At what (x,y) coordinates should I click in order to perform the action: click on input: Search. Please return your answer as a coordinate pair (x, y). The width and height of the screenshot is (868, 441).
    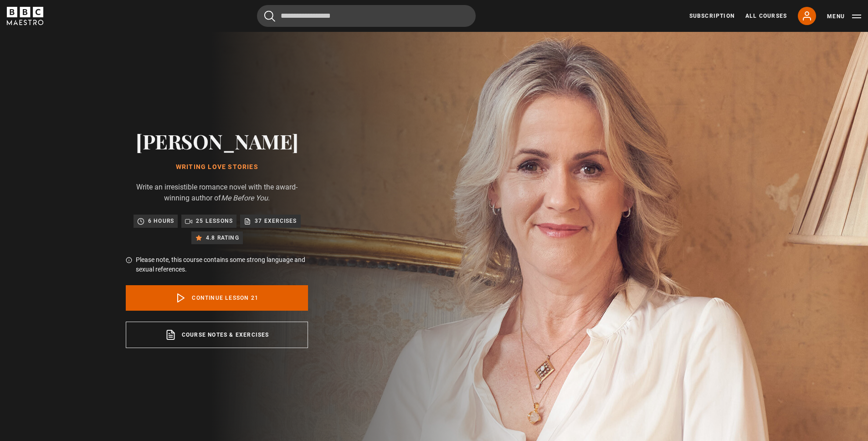
    Looking at the image, I should click on (366, 16).